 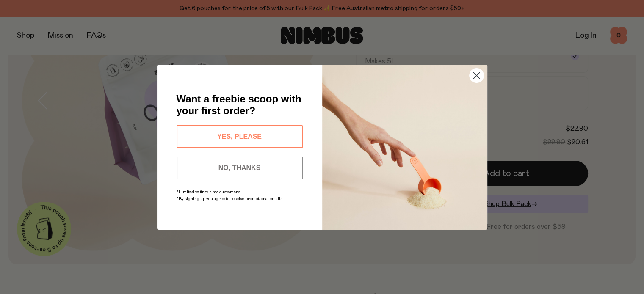 What do you see at coordinates (230, 199) in the screenshot?
I see `span: *By signing up you agree to receive promotional emails` at bounding box center [230, 199].